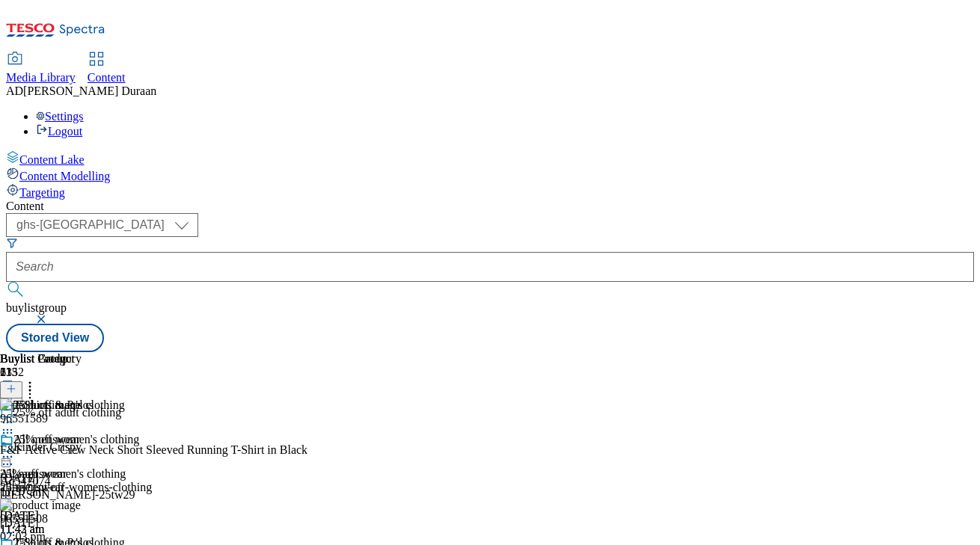  Describe the element at coordinates (490, 159) in the screenshot. I see `a: Content Lake` at that location.